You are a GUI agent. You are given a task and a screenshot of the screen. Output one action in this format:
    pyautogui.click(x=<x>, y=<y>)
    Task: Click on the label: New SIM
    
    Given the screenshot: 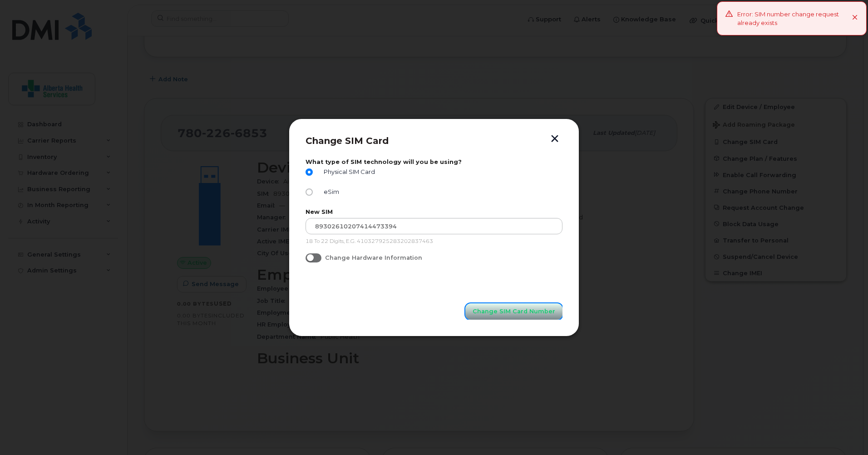 What is the action you would take?
    pyautogui.click(x=434, y=212)
    